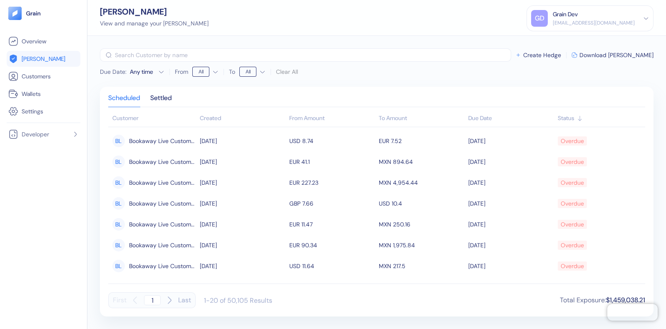 This screenshot has height=329, width=666. I want to click on td: MXN 894.64, so click(421, 162).